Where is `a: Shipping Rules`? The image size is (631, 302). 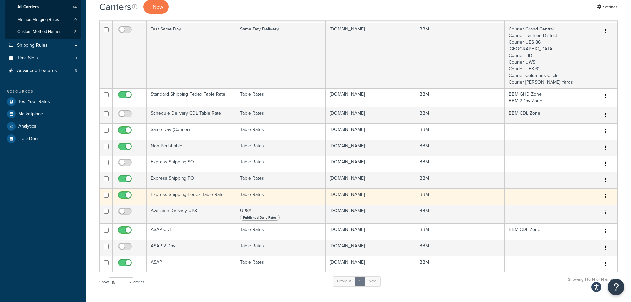 a: Shipping Rules is located at coordinates (43, 45).